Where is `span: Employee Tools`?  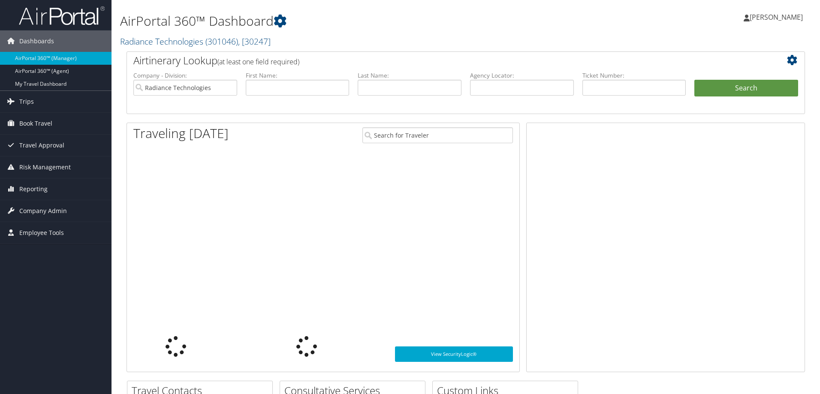 span: Employee Tools is located at coordinates (42, 233).